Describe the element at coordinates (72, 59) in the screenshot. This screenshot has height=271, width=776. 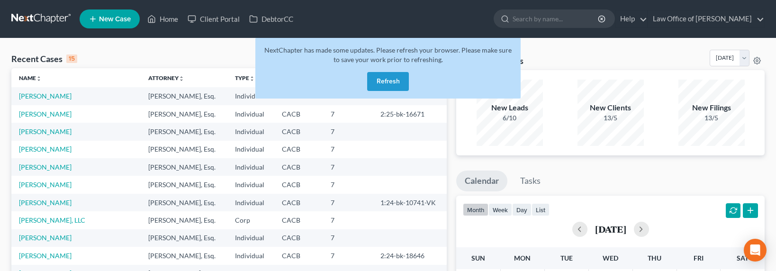
I see `div: 15` at that location.